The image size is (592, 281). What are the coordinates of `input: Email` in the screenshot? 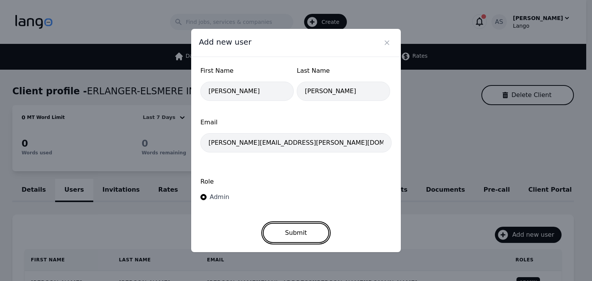 It's located at (296, 143).